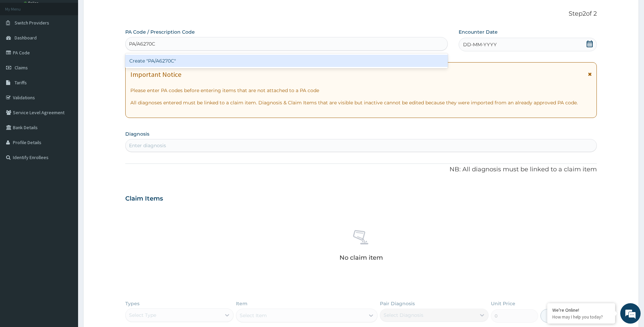  What do you see at coordinates (478, 32) in the screenshot?
I see `label: Encounter Date` at bounding box center [478, 32].